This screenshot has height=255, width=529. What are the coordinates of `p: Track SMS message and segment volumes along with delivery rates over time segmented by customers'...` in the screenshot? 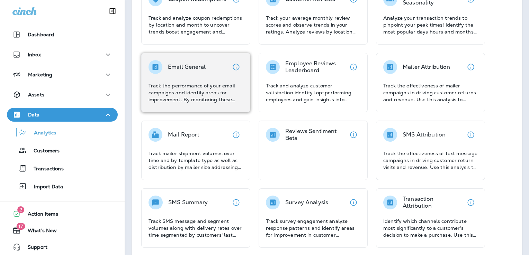 It's located at (195, 228).